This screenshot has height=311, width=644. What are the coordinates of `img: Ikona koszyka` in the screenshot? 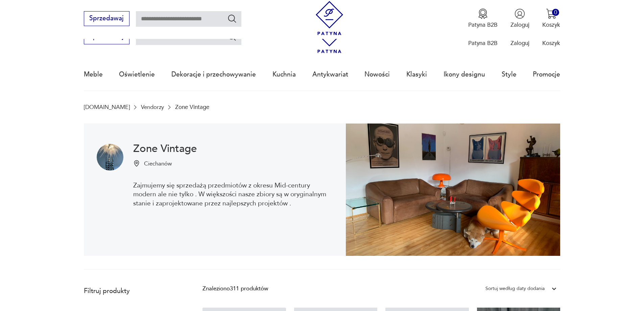 It's located at (552, 14).